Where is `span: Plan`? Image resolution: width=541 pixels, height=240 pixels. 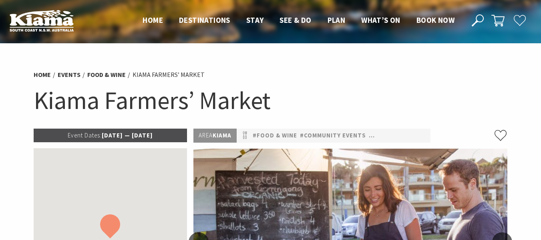
span: Plan is located at coordinates (336, 20).